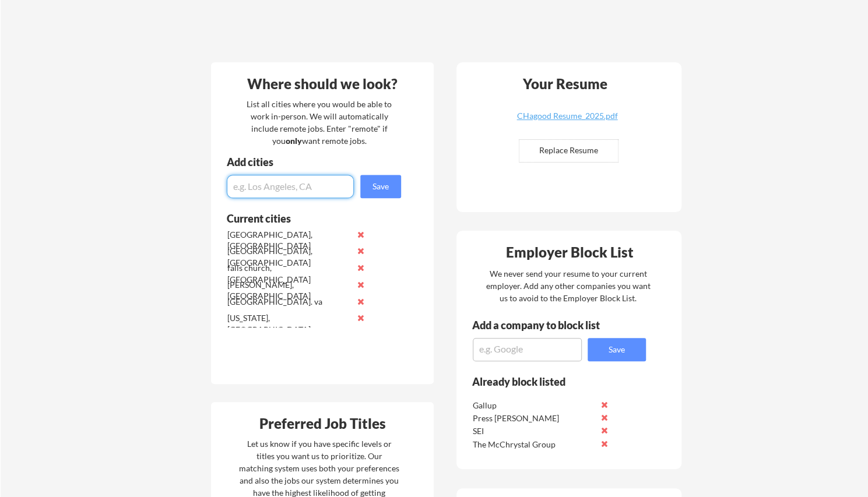  Describe the element at coordinates (569, 252) in the screenshot. I see `div: Employer Block List` at that location.